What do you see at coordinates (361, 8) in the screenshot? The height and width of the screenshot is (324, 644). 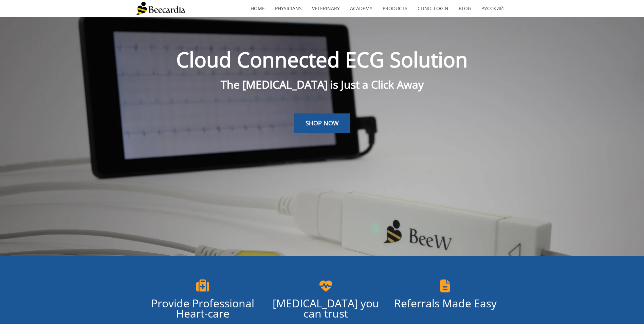 I see `a: Academy` at bounding box center [361, 8].